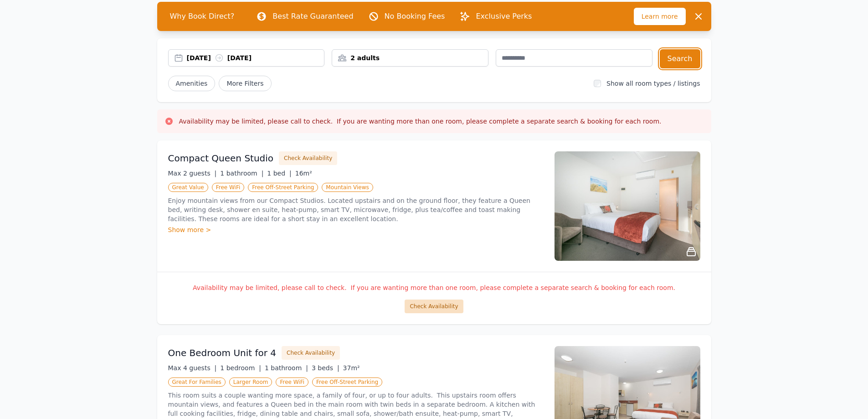 The image size is (868, 419). Describe the element at coordinates (304, 173) in the screenshot. I see `span: 16m²` at that location.